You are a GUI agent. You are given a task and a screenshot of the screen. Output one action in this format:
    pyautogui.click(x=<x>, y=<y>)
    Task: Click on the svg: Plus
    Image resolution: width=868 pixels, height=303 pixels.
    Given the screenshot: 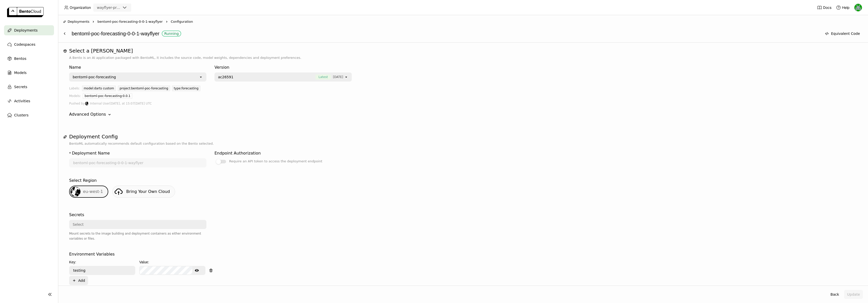 What is the action you would take?
    pyautogui.click(x=74, y=281)
    